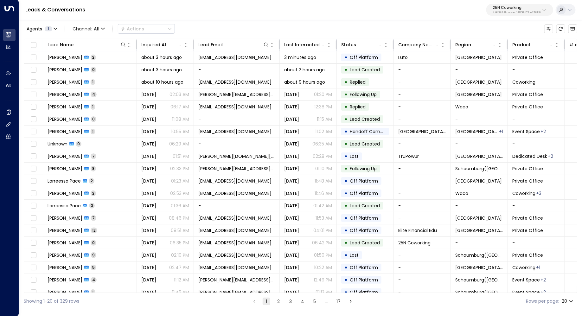 This screenshot has width=582, height=316. Describe the element at coordinates (65, 255) in the screenshot. I see `span: Elisabeth Gavin` at that location.